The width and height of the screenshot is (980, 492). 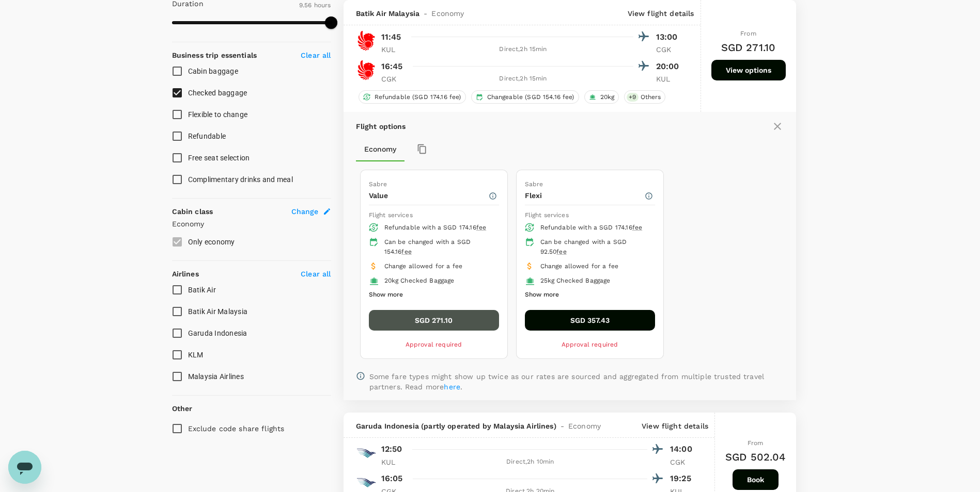 What do you see at coordinates (183, 409) in the screenshot?
I see `p: Other` at bounding box center [183, 409].